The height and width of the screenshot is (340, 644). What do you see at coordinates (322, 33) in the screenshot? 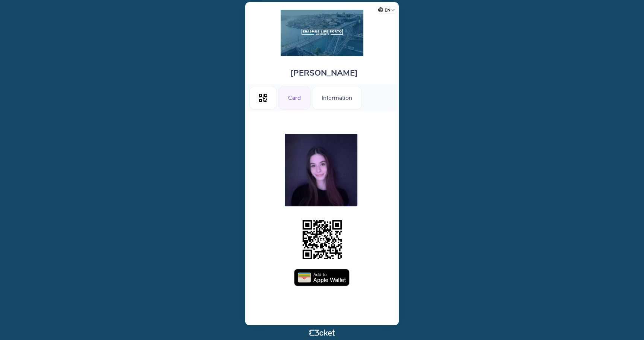
I see `img: Erasmus Life Porto Card 25/26` at bounding box center [322, 33].